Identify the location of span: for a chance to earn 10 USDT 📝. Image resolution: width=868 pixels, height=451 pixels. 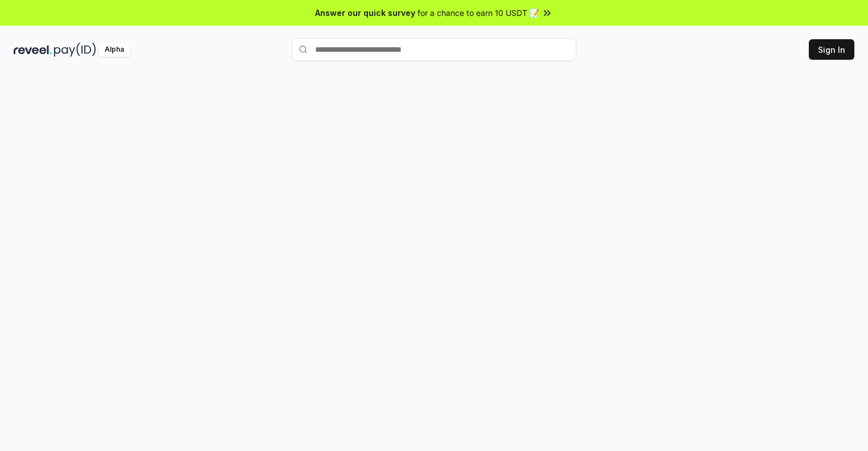
(479, 12).